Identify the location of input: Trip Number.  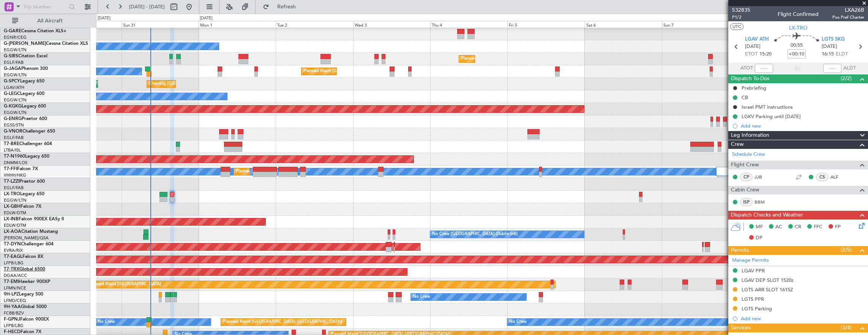
(45, 7).